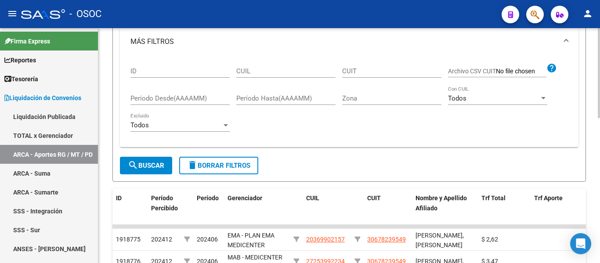 This screenshot has height=263, width=600. I want to click on span: Firma Express, so click(27, 41).